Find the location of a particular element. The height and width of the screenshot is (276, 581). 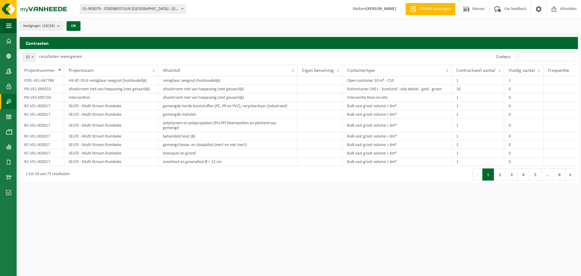

td: steenpuin en grond is located at coordinates (228, 153).